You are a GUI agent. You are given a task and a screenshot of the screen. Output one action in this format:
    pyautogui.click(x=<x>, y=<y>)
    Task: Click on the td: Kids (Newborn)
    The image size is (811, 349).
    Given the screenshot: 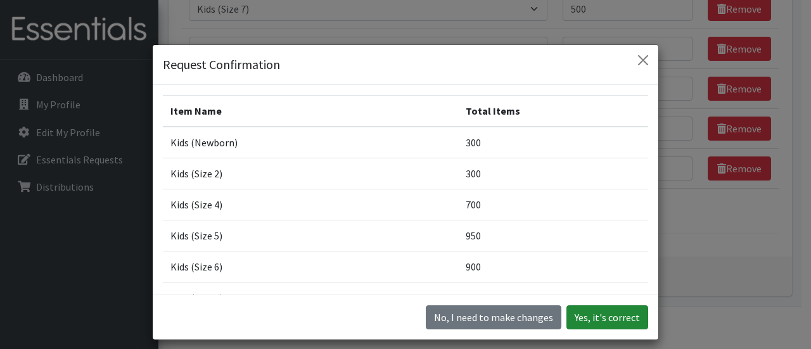 What is the action you would take?
    pyautogui.click(x=310, y=142)
    